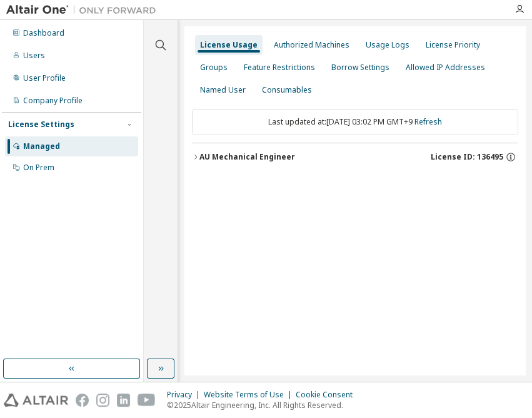 The image size is (532, 418). What do you see at coordinates (53, 101) in the screenshot?
I see `div: Company Profile` at bounding box center [53, 101].